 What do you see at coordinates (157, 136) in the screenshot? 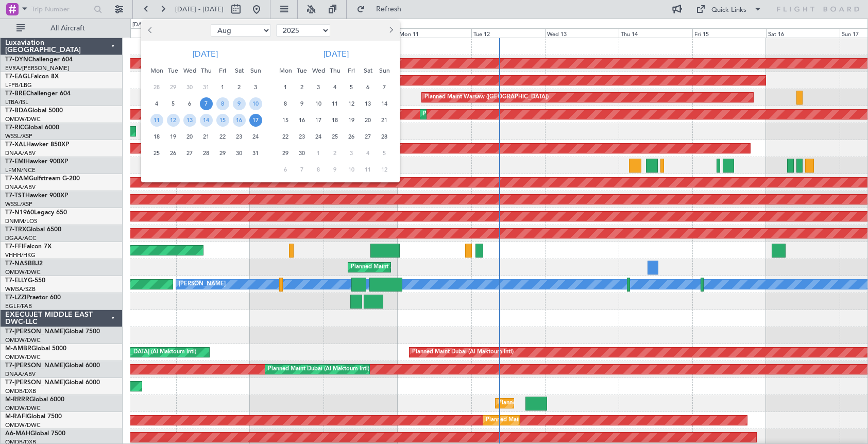
I see `div: 18-8-2025` at bounding box center [157, 136].